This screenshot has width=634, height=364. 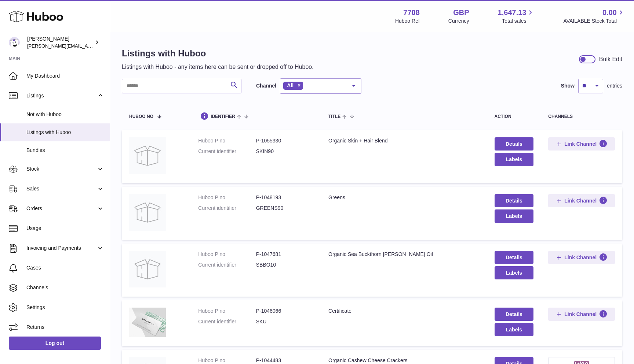 I want to click on img: victor@erbology.co, so click(x=14, y=43).